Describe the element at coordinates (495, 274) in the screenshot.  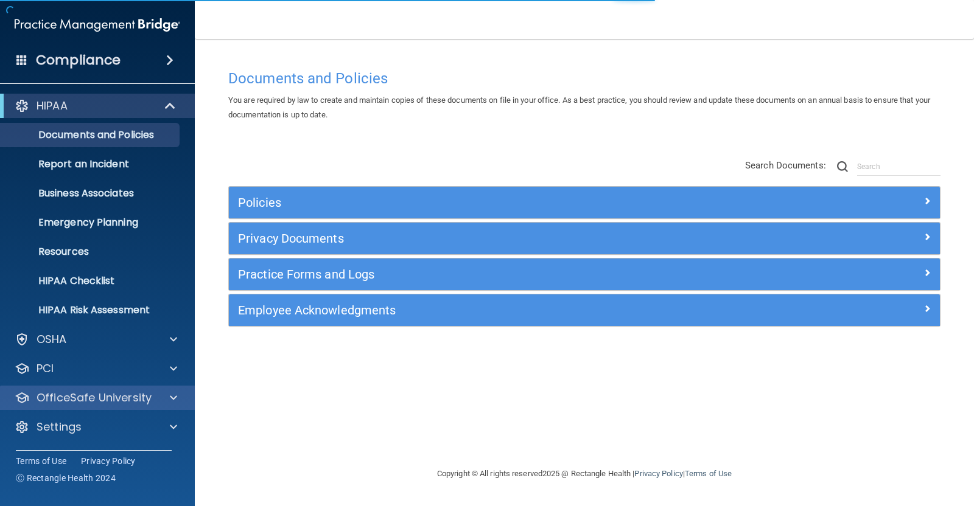
I see `h5: Practice Forms and Logs` at that location.